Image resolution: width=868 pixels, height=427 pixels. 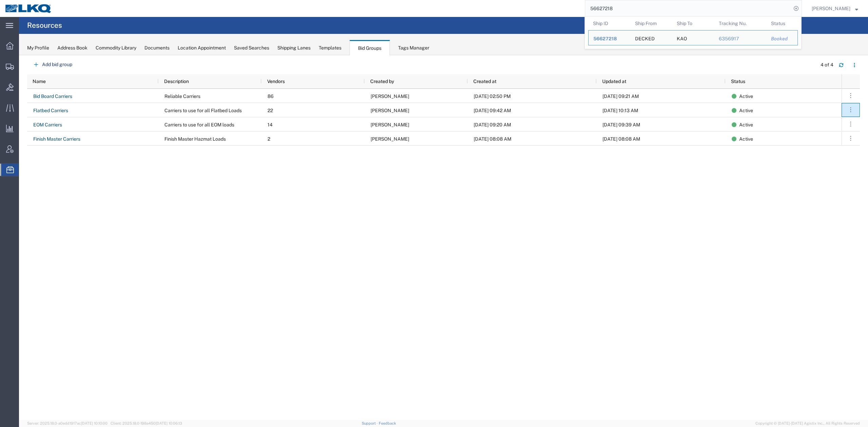 I want to click on span: 86, so click(x=271, y=96).